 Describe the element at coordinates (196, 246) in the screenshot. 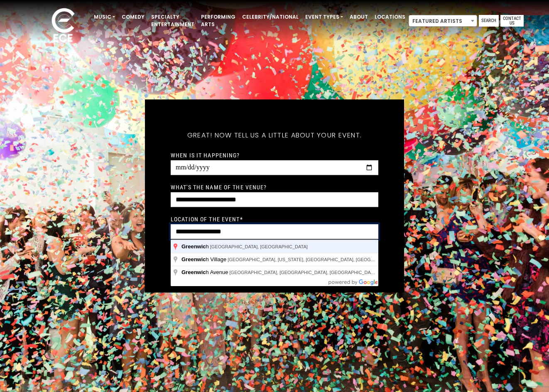

I see `span: h` at that location.